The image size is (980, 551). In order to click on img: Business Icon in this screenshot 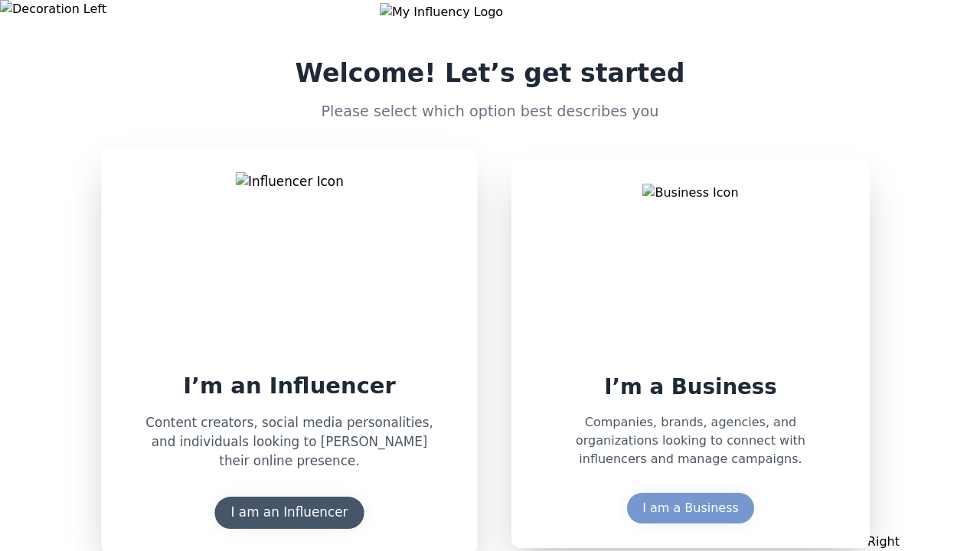, I will do `click(689, 270)`.